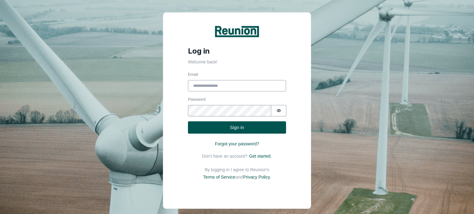  Describe the element at coordinates (279, 111) in the screenshot. I see `button: Show password` at that location.